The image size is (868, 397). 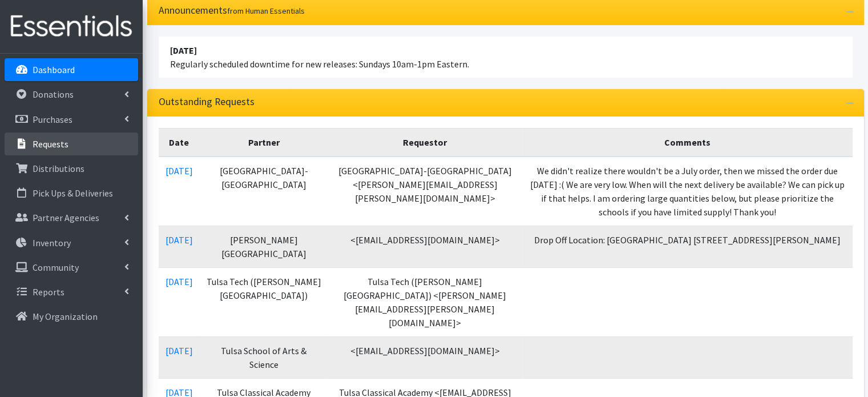 I want to click on p: Distributions, so click(x=58, y=169).